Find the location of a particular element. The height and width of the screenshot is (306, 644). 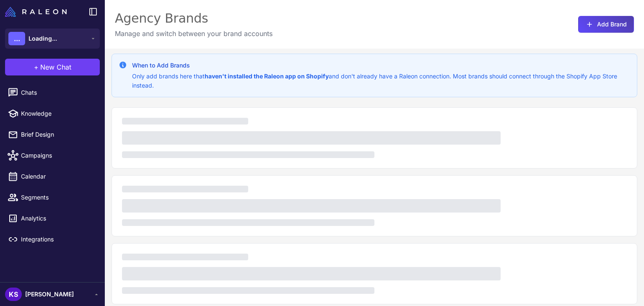

a: Raleon Logo is located at coordinates (38, 12).